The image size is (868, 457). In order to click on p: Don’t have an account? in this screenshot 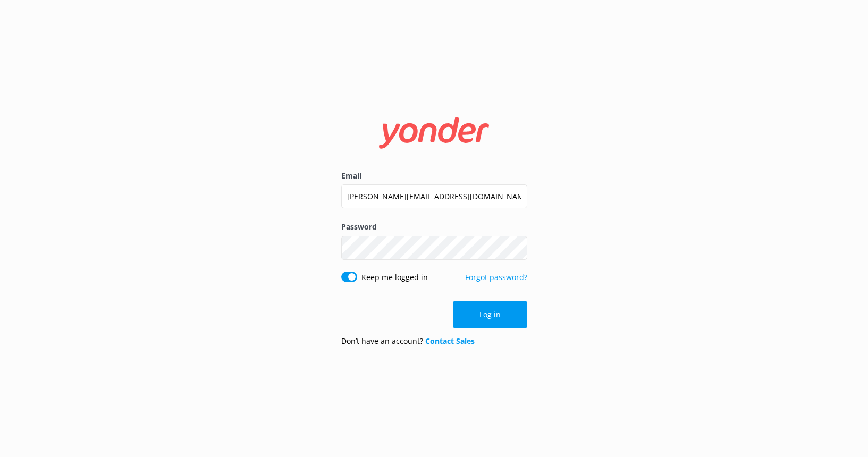, I will do `click(407, 341)`.